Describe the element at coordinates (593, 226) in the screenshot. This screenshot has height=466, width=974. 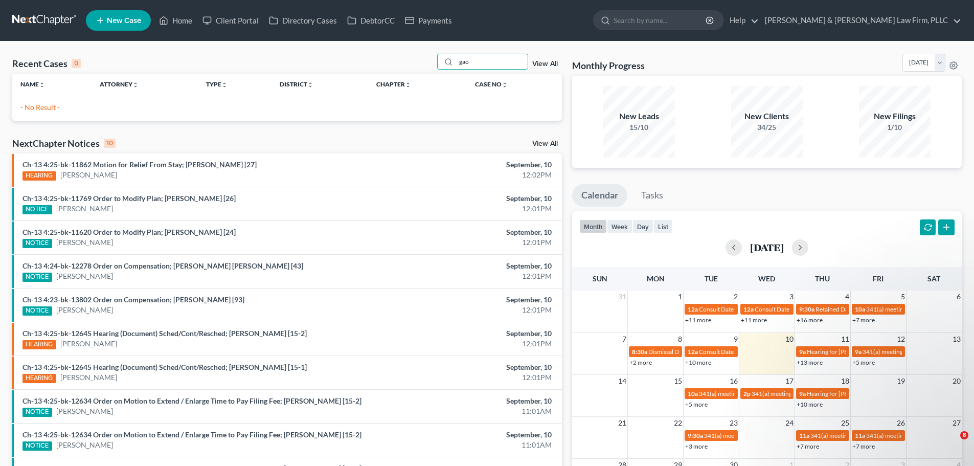
I see `button: month` at that location.